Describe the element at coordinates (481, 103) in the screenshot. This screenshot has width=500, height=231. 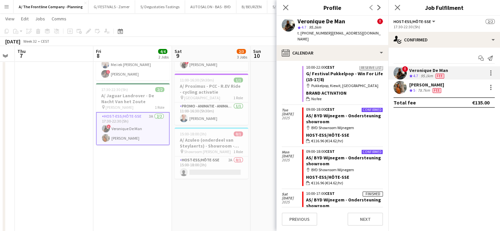
I see `div: €135.00` at that location.